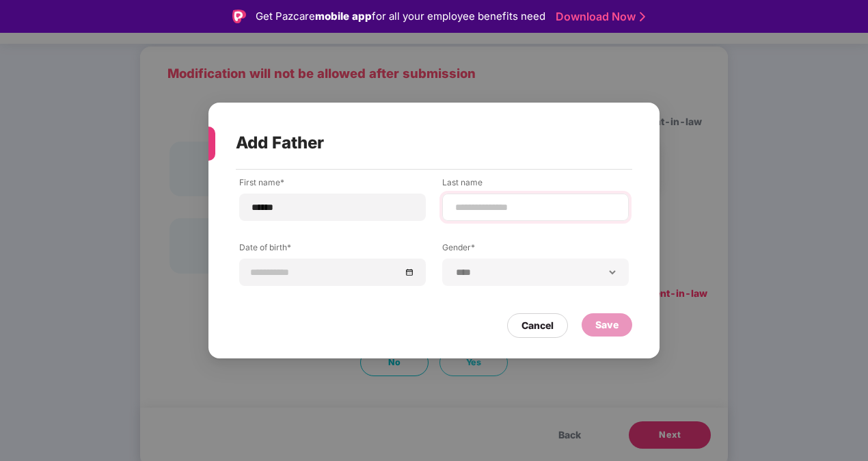  What do you see at coordinates (240, 17) in the screenshot?
I see `img: Logo` at bounding box center [240, 17].